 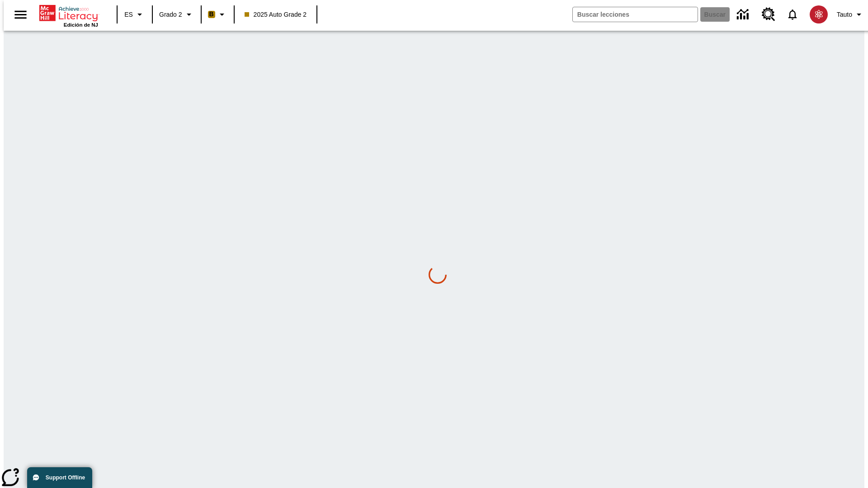 I want to click on button: Boost El color de la clase es anaranjado claro. Cambiar el color de la clase., so click(x=218, y=14).